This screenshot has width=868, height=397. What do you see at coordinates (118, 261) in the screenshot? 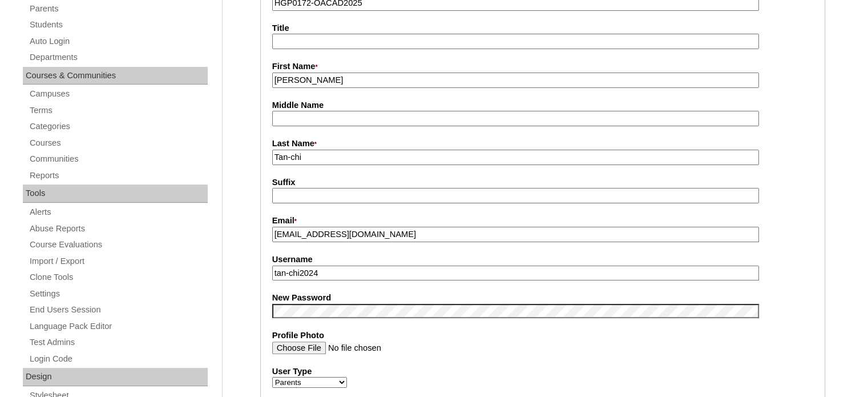
I see `a: Import / Export` at bounding box center [118, 261].